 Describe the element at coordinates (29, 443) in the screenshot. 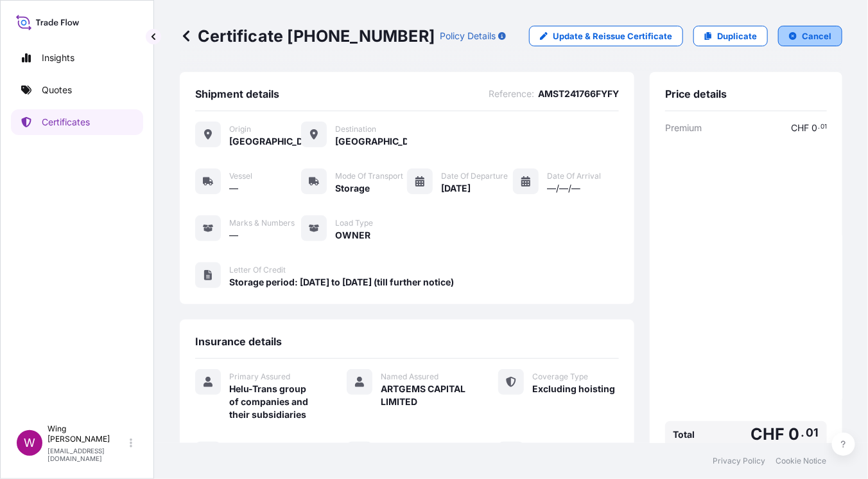

I see `span: W` at that location.